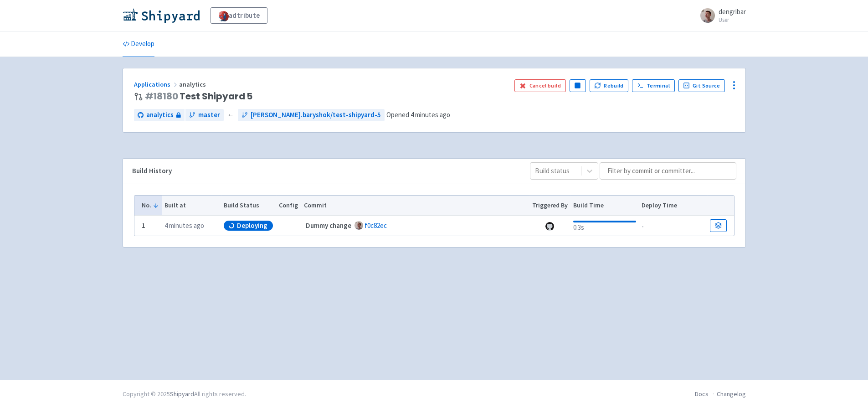 Image resolution: width=868 pixels, height=408 pixels. Describe the element at coordinates (718, 226) in the screenshot. I see `a: Build Details` at that location.